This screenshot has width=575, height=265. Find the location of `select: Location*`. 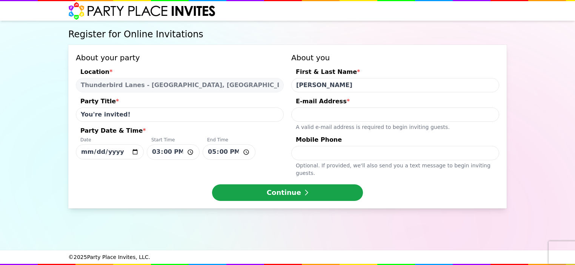

select: Location* is located at coordinates (180, 85).